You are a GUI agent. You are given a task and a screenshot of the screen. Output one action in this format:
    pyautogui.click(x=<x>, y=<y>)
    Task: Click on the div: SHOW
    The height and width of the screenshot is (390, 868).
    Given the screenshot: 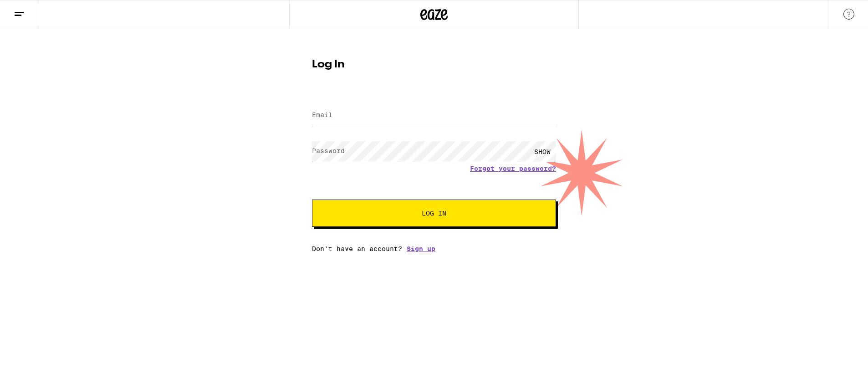 What is the action you would take?
    pyautogui.click(x=542, y=151)
    